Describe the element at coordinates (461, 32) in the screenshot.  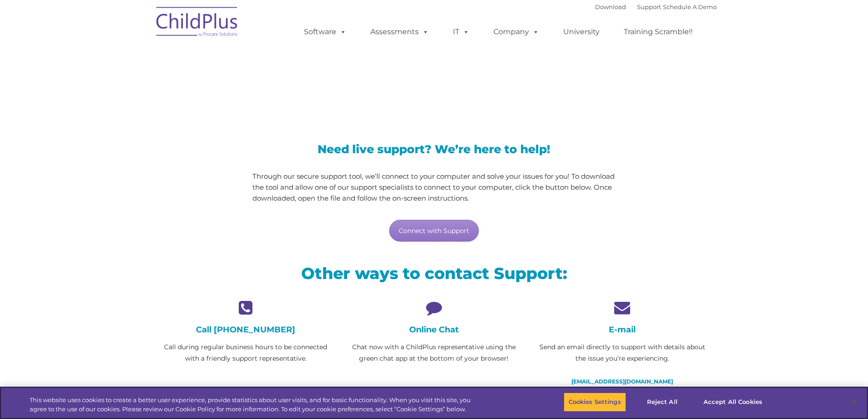
I see `a: IT` at that location.